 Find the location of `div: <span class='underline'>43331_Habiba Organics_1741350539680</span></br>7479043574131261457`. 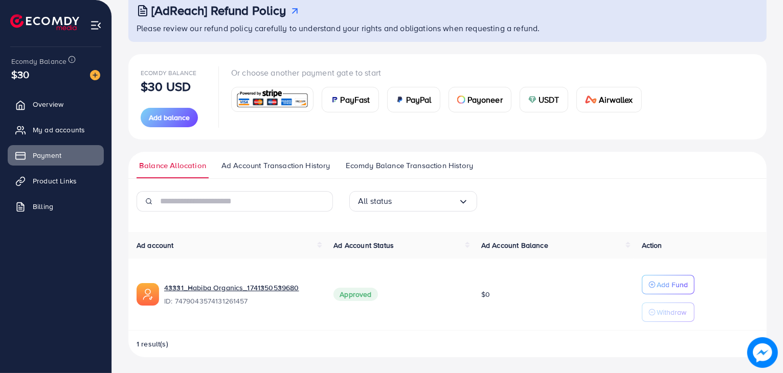

div: <span class='underline'>43331_Habiba Organics_1741350539680</span></br>7479043574131261457 is located at coordinates (240, 295).